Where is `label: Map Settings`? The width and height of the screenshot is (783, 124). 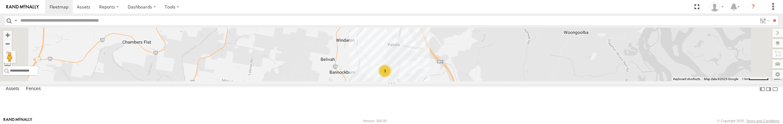
label: Map Settings is located at coordinates (777, 74).